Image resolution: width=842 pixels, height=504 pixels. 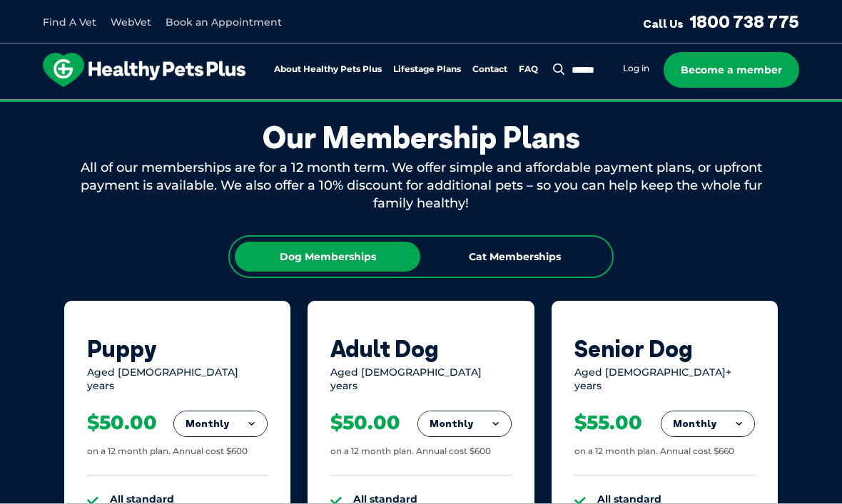 I want to click on div: on a 12 month plan. Annual cost $660, so click(x=654, y=452).